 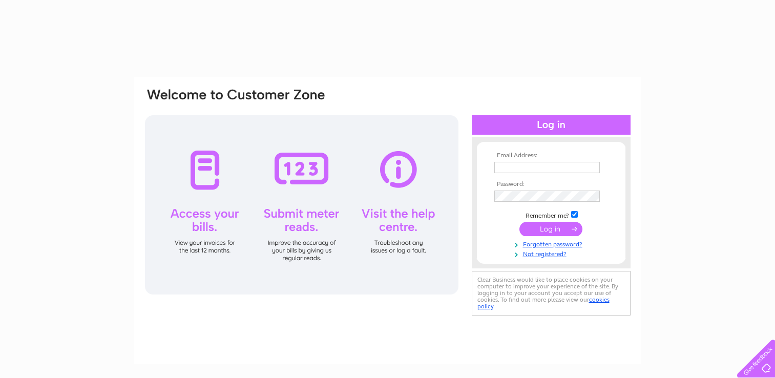 What do you see at coordinates (543, 303) in the screenshot?
I see `a: cookies policy` at bounding box center [543, 303].